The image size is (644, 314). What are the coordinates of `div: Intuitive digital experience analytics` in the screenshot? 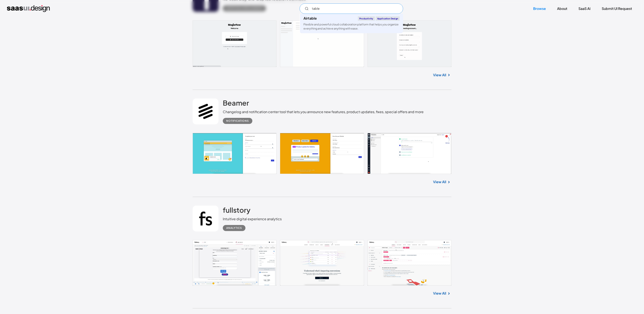 It's located at (252, 219).